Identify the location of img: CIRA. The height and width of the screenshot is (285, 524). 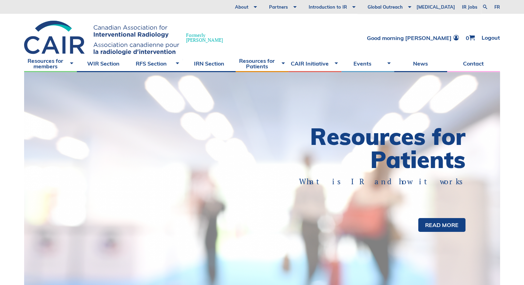
(102, 38).